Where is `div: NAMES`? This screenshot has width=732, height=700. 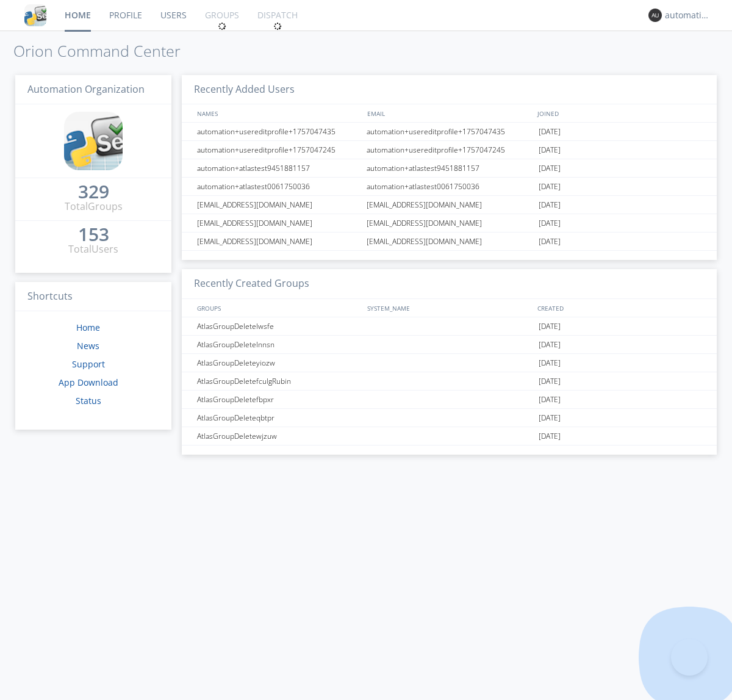
div: NAMES is located at coordinates (278, 113).